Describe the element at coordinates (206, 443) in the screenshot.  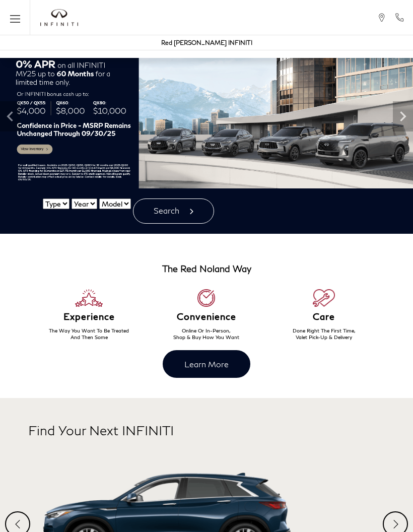
I see `h2: Find Your Next INFINITI` at that location.